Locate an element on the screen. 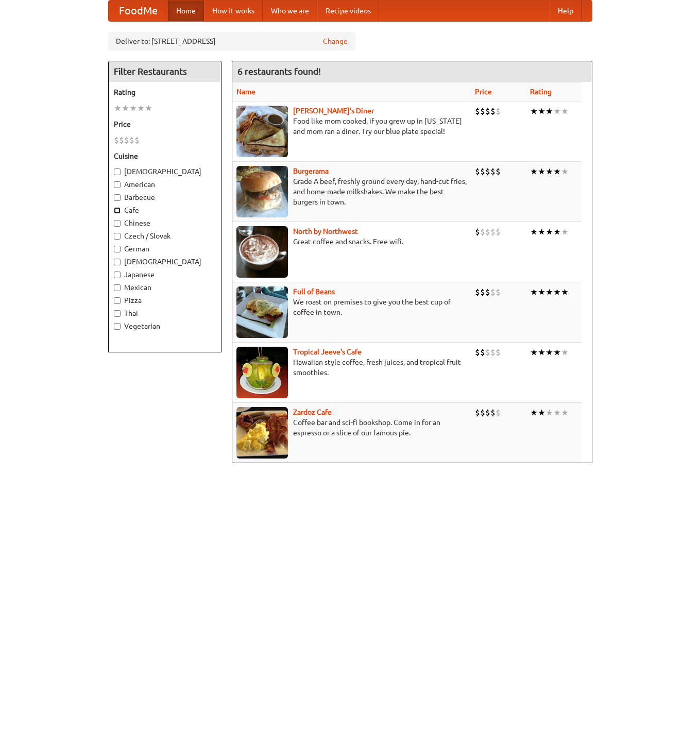 The height and width of the screenshot is (729, 700). a: Full of Beans is located at coordinates (314, 292).